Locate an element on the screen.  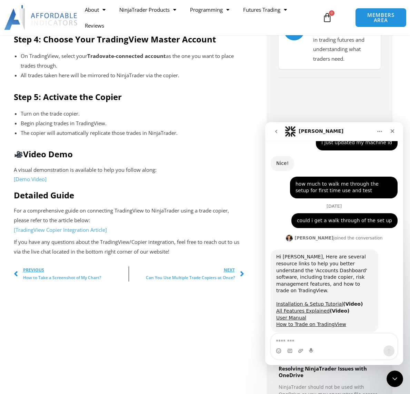
div: how much to walk me through the setup for first time use and test is located at coordinates (79, 65).